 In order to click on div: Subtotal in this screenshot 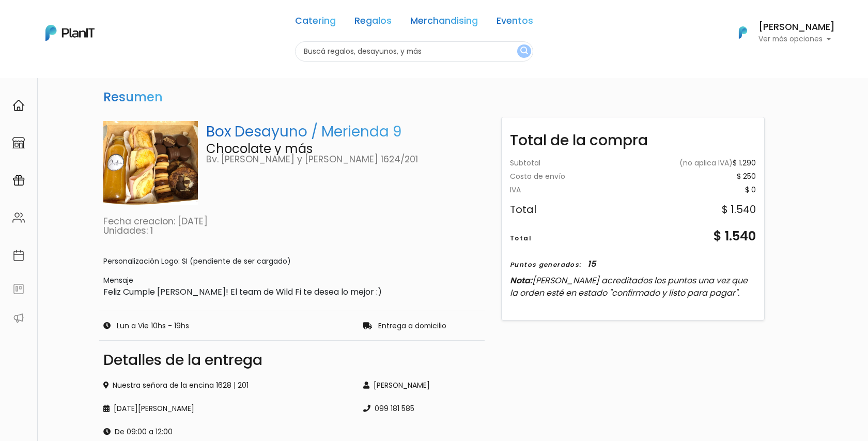, I will do `click(525, 163)`.